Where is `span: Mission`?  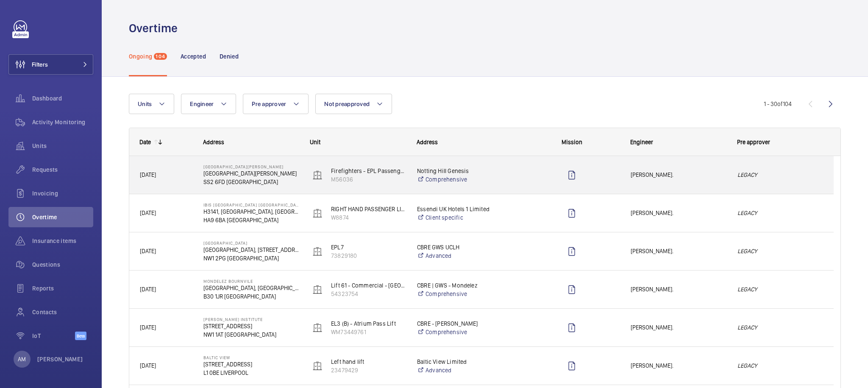 span: Mission is located at coordinates (572, 142).